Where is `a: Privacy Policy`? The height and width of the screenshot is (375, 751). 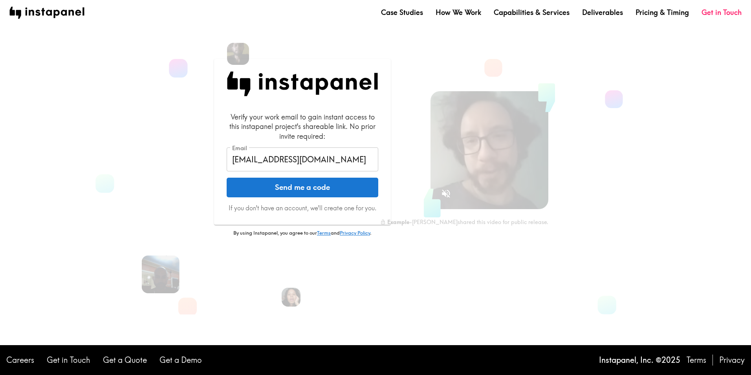
a: Privacy Policy is located at coordinates (355, 233).